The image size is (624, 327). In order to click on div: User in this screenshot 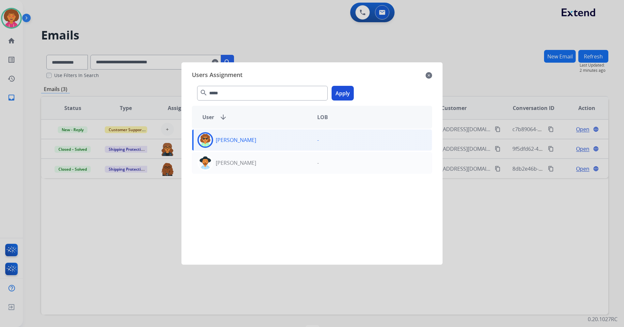, I will do `click(255, 117)`.